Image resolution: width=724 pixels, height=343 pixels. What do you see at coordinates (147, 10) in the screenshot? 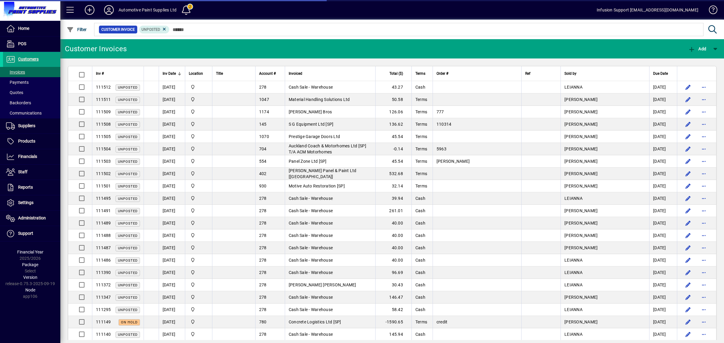
I see `div: Automotive Paint Supplies Ltd` at bounding box center [147, 10].